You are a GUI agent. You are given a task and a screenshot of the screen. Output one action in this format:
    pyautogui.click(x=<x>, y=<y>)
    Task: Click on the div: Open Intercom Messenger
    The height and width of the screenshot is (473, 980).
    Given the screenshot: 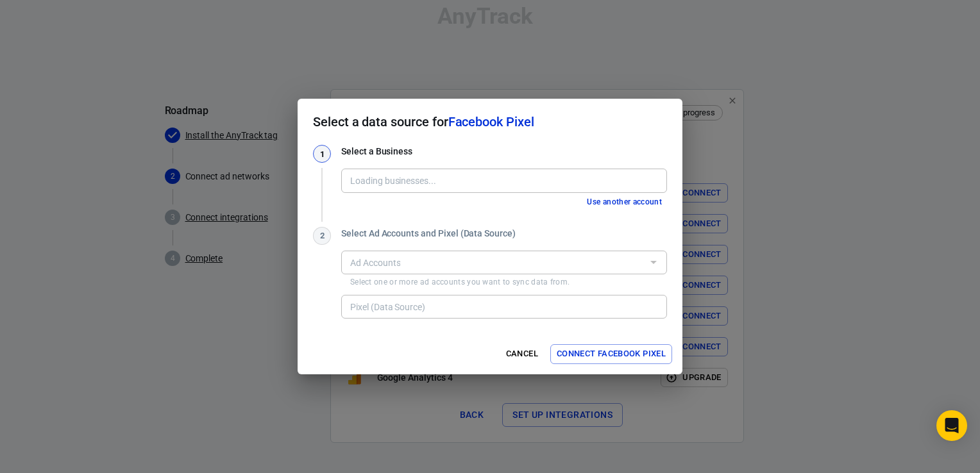 What is the action you would take?
    pyautogui.click(x=952, y=426)
    